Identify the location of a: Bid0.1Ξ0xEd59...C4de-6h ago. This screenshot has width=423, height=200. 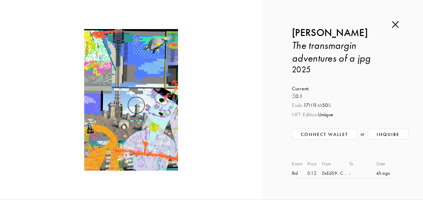
(343, 173).